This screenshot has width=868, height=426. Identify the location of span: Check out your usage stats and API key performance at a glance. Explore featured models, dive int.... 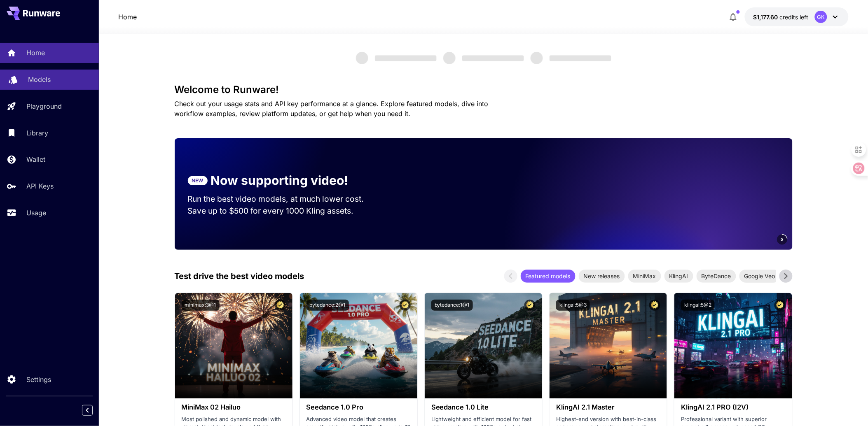
(331, 109).